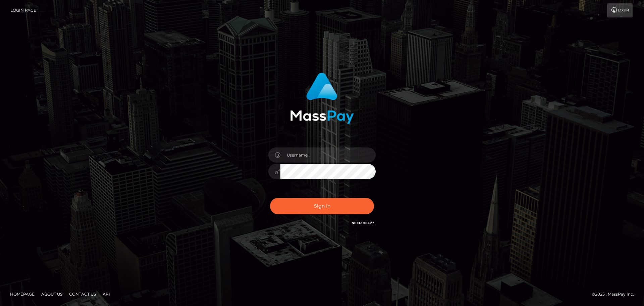 This screenshot has height=306, width=644. I want to click on a: Login, so click(620, 10).